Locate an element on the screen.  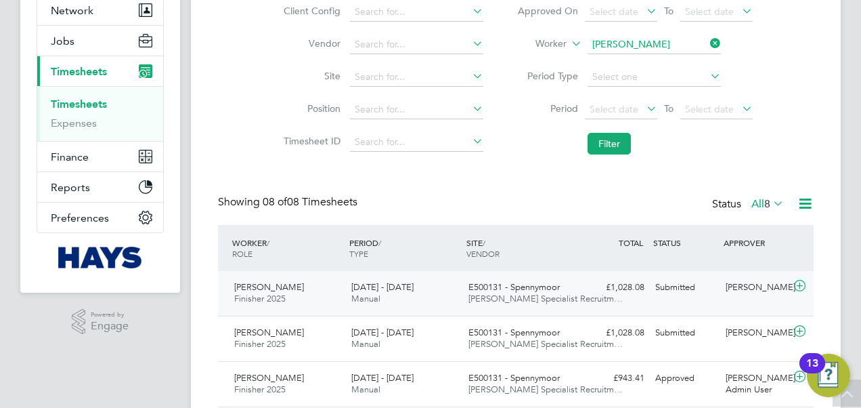
label: Timesheet ID is located at coordinates (310, 141).